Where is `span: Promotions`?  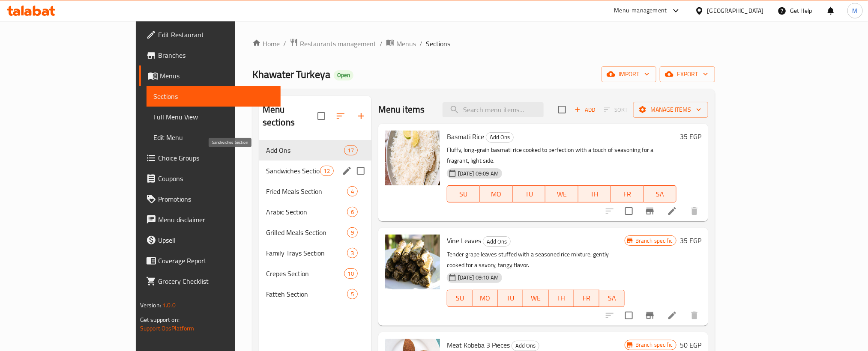 span: Promotions is located at coordinates (216, 199).